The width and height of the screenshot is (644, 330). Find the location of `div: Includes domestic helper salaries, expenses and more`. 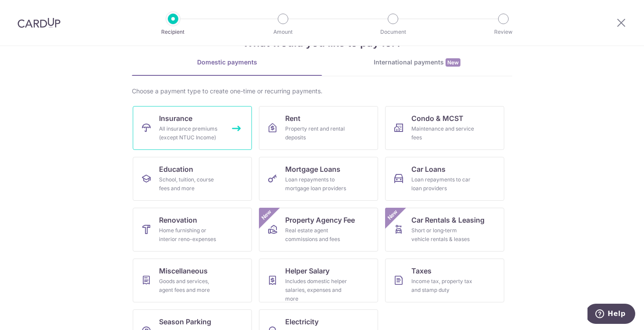

div: Includes domestic helper salaries, expenses and more is located at coordinates (317, 290).